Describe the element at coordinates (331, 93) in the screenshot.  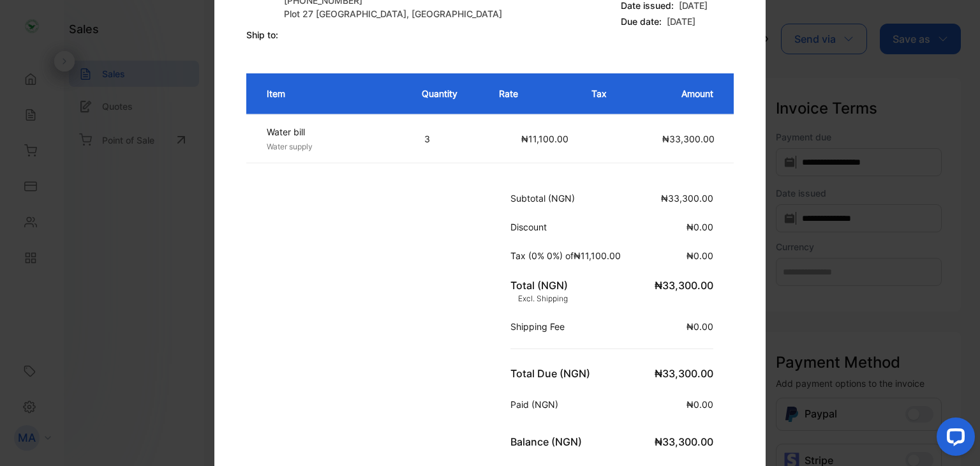
I see `p: Item` at that location.